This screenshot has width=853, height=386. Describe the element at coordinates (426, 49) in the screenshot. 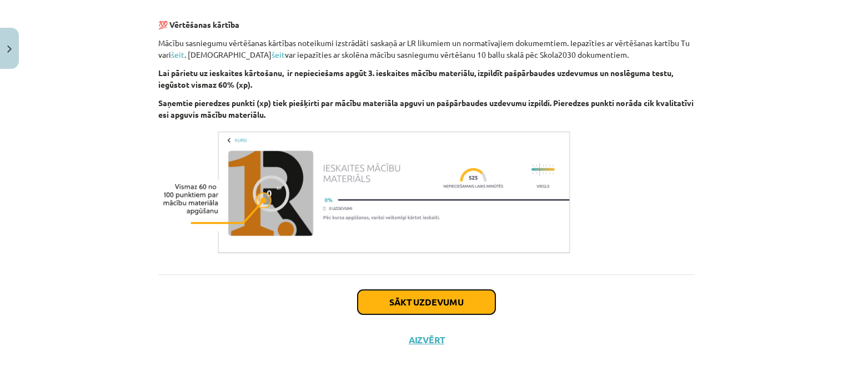

I see `p: Mācību sasniegumu vērtēšanas kārtības noteikumi izstrādāti saskaņā ar LR likumiem un normatīvajie...` at that location.